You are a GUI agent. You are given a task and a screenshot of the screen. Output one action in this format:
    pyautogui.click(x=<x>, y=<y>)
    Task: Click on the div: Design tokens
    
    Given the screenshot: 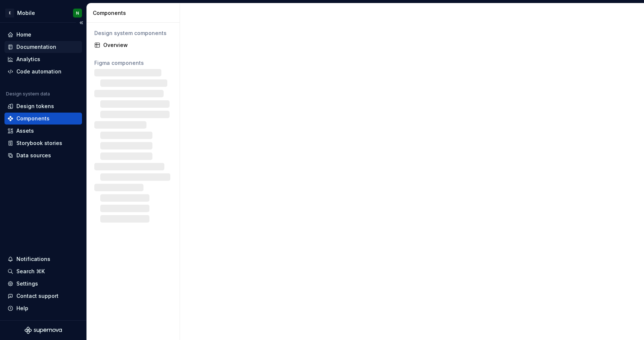 What is the action you would take?
    pyautogui.click(x=35, y=106)
    